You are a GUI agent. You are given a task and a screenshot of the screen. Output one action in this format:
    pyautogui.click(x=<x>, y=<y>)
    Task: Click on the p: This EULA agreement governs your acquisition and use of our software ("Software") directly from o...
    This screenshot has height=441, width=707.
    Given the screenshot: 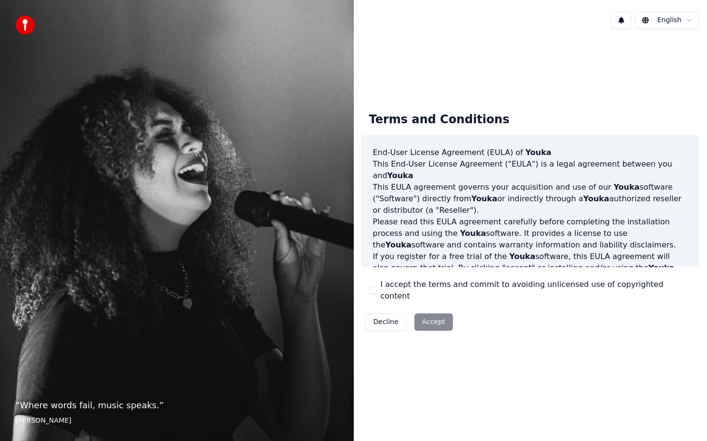 What is the action you would take?
    pyautogui.click(x=531, y=199)
    